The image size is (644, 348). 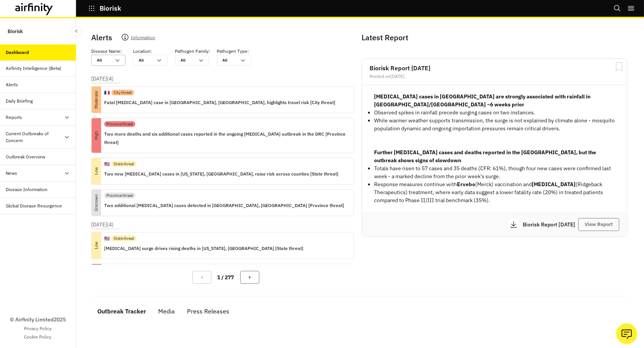 I want to click on button: View Report, so click(x=599, y=225).